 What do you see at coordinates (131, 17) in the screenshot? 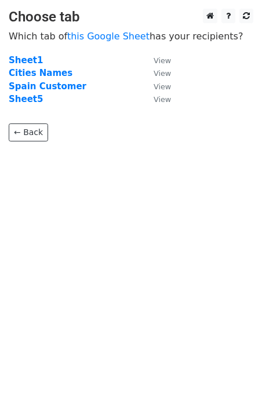
I see `h3: Choose tab` at bounding box center [131, 17].